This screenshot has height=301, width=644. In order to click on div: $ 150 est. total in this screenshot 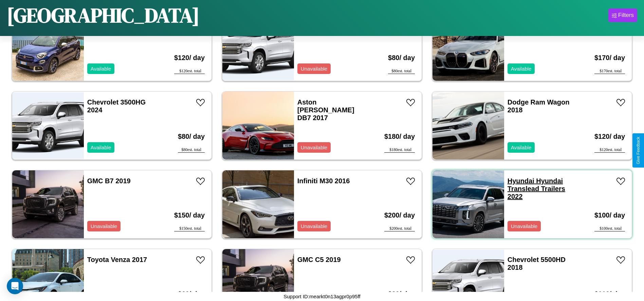, I will do `click(190, 229)`.